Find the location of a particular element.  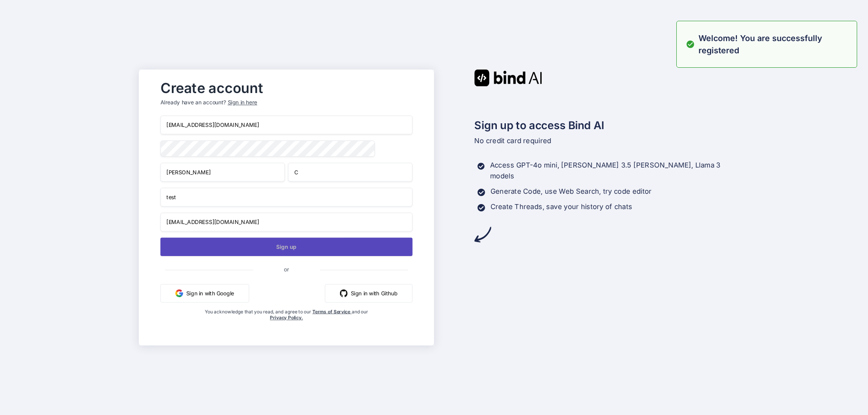

p: Welcome! You are successfully registered is located at coordinates (775, 44).